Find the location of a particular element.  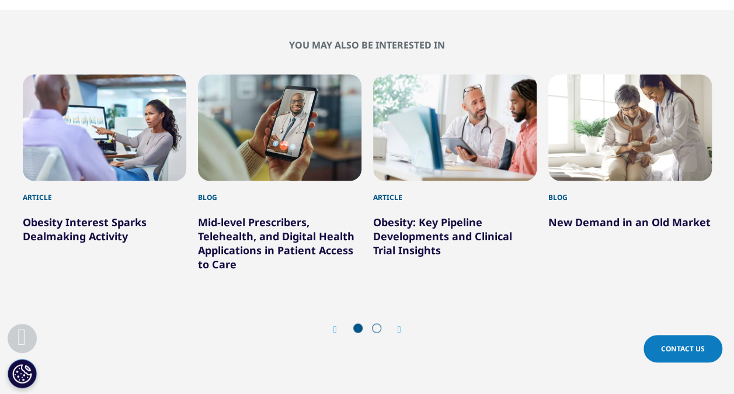

a: Contact Us is located at coordinates (683, 348).